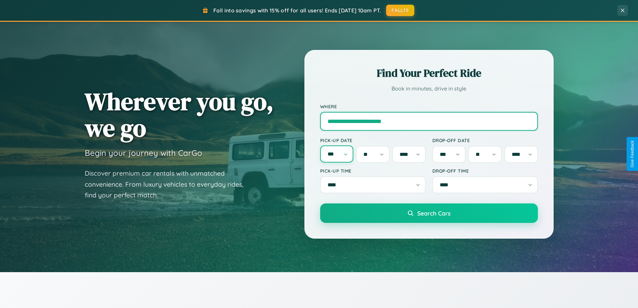 This screenshot has width=638, height=308. What do you see at coordinates (400, 10) in the screenshot?
I see `button: FALL15` at bounding box center [400, 10].